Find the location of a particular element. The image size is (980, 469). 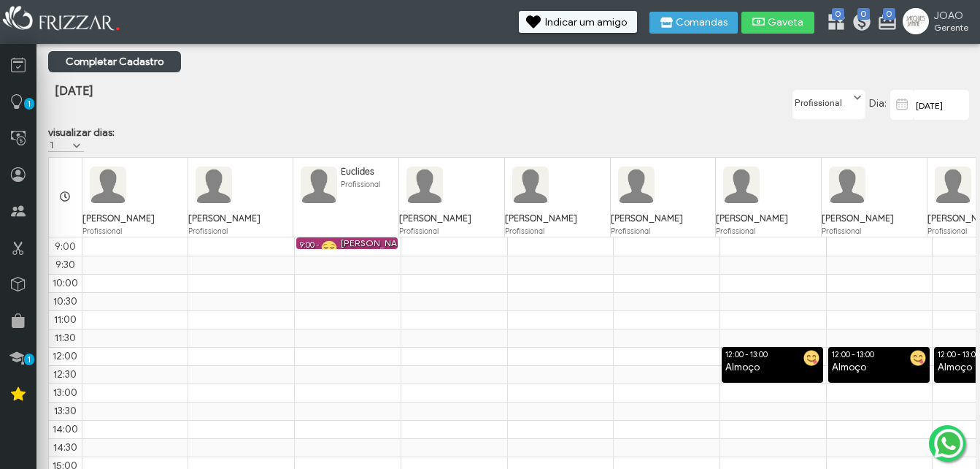

a: Completar Cadastro is located at coordinates (115, 61).